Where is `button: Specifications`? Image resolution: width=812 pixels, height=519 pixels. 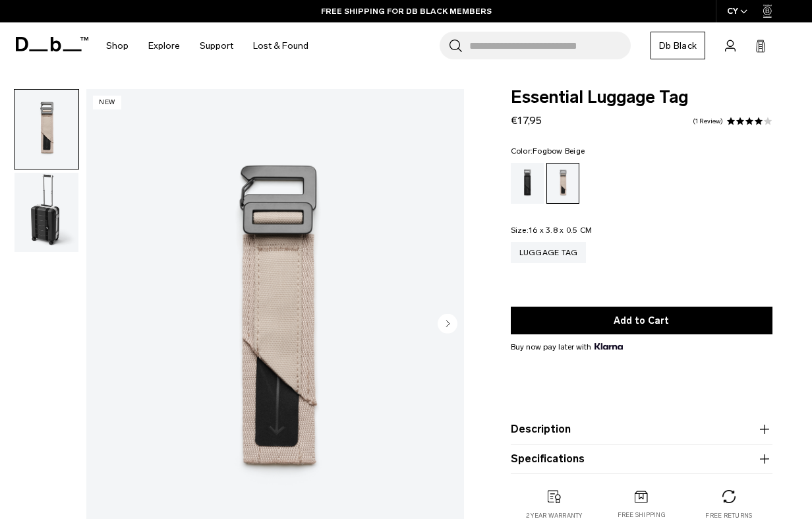 button: Specifications is located at coordinates (641, 459).